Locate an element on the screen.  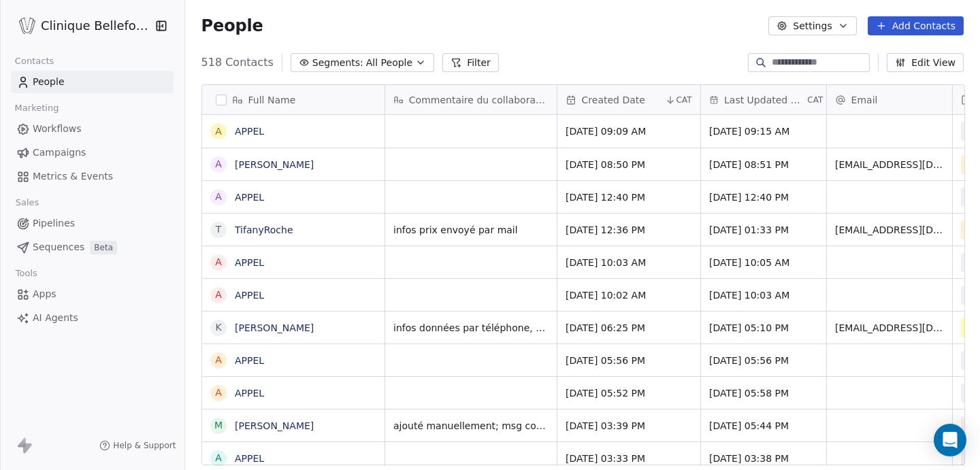
a: People is located at coordinates (91, 81).